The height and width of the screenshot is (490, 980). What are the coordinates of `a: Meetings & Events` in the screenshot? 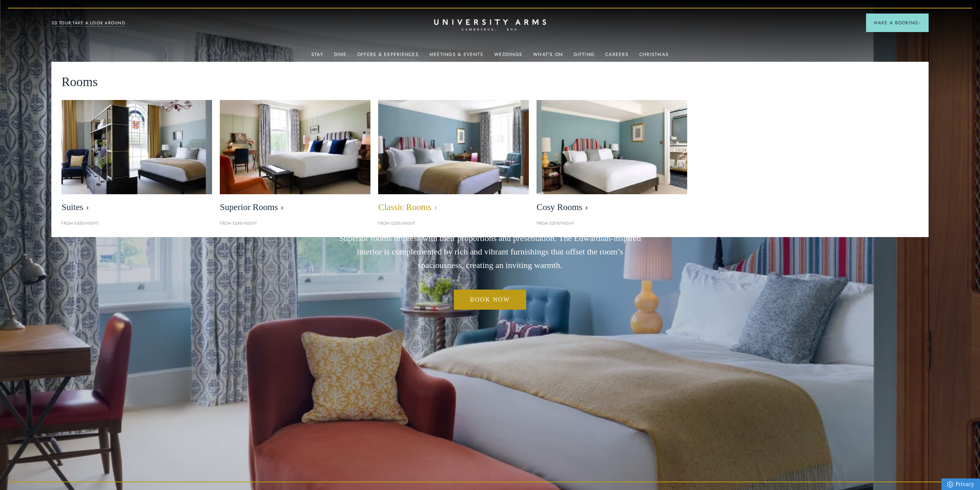 It's located at (456, 57).